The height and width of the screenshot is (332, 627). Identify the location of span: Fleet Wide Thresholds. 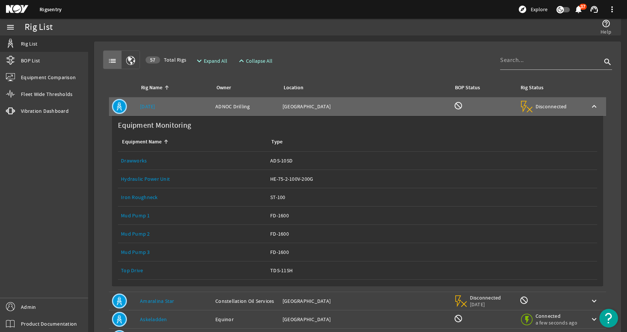
(47, 94).